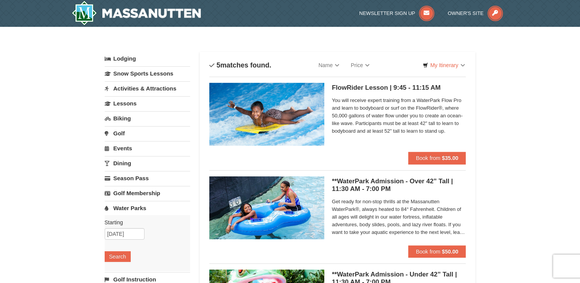 The image size is (580, 283). I want to click on a: Newsletter Sign Up, so click(397, 13).